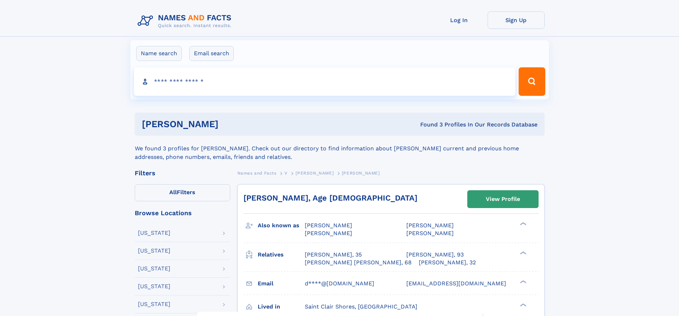  Describe the element at coordinates (211, 53) in the screenshot. I see `label: Email search` at that location.